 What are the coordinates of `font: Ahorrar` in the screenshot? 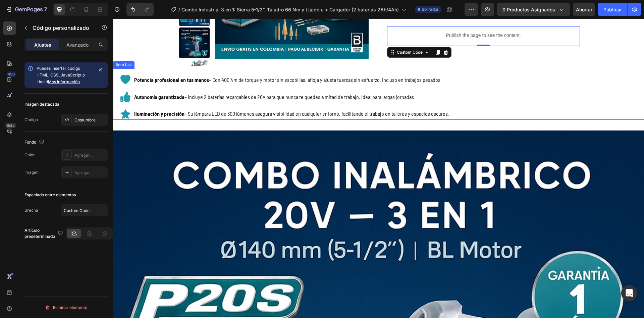 It's located at (584, 9).